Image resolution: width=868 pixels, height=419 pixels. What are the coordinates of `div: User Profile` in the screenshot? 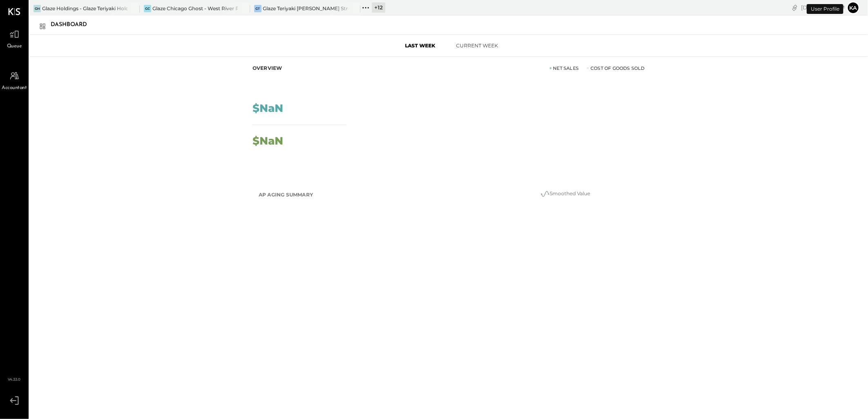 It's located at (825, 9).